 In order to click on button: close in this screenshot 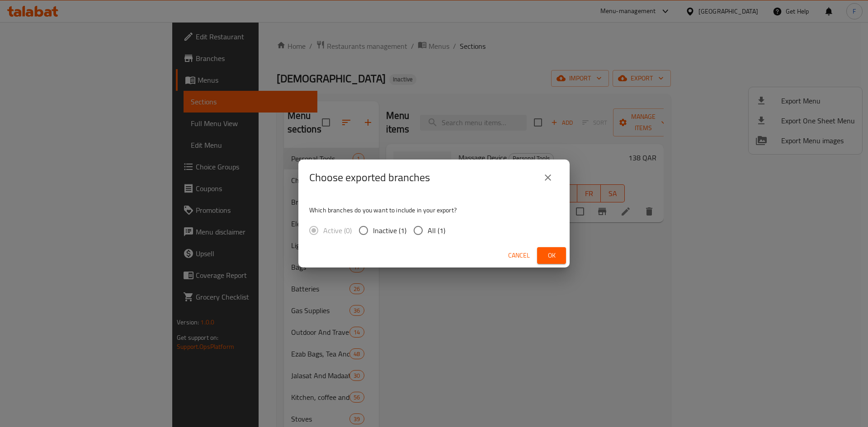, I will do `click(548, 178)`.